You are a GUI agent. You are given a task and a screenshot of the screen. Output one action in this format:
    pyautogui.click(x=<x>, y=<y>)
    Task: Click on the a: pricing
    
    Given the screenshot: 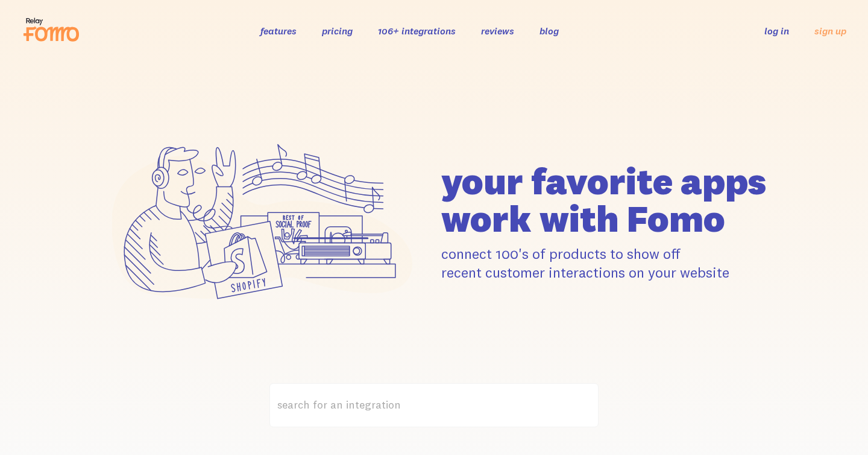 What is the action you would take?
    pyautogui.click(x=337, y=31)
    